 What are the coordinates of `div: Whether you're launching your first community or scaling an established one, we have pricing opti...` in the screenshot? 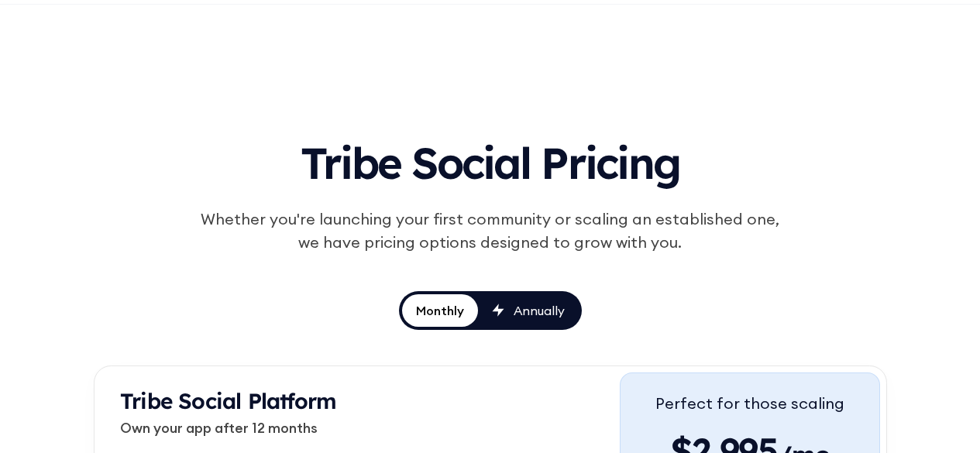 It's located at (491, 231).